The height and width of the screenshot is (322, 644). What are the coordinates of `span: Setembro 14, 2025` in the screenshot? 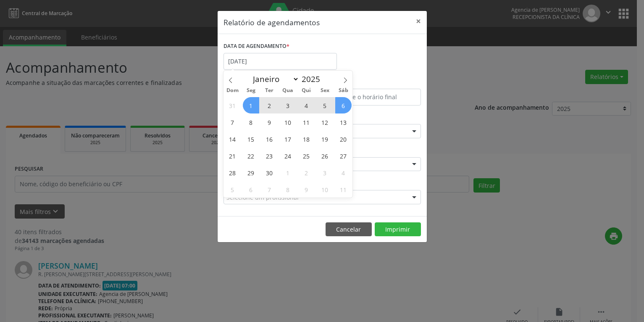 It's located at (233, 138).